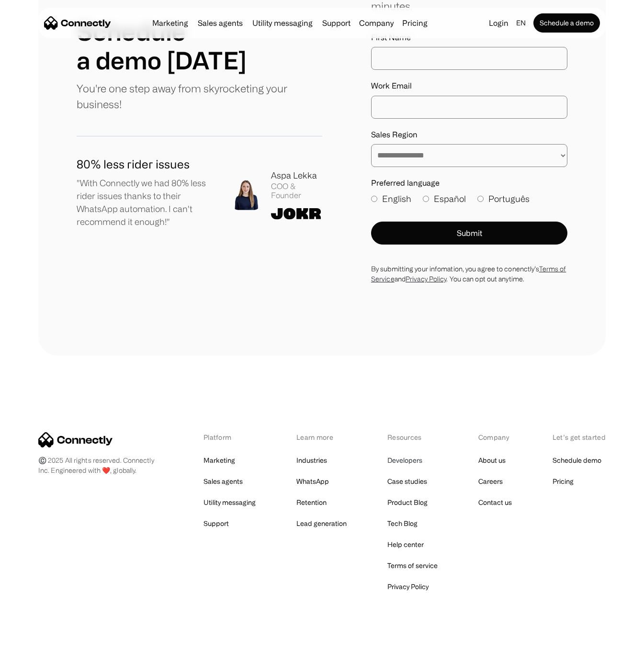  Describe the element at coordinates (566, 23) in the screenshot. I see `a: Schedule a demo` at that location.